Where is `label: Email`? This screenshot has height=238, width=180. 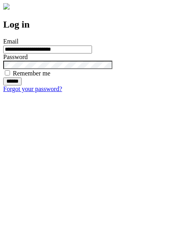
label: Email is located at coordinates (11, 41).